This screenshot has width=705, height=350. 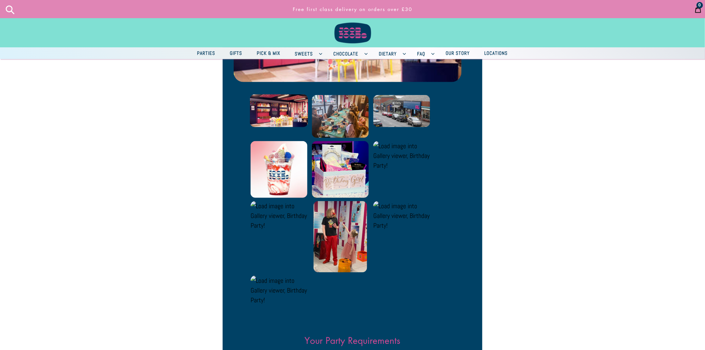 What do you see at coordinates (424, 53) in the screenshot?
I see `button: FAQ` at bounding box center [424, 53].